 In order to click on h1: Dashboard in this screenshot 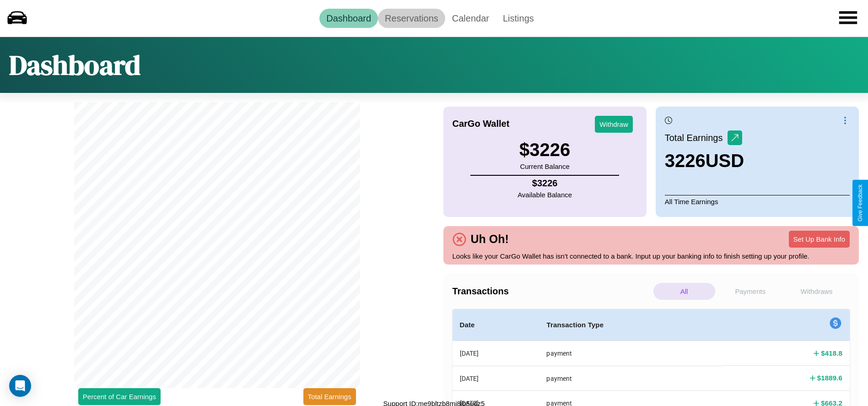, I will do `click(75, 65)`.